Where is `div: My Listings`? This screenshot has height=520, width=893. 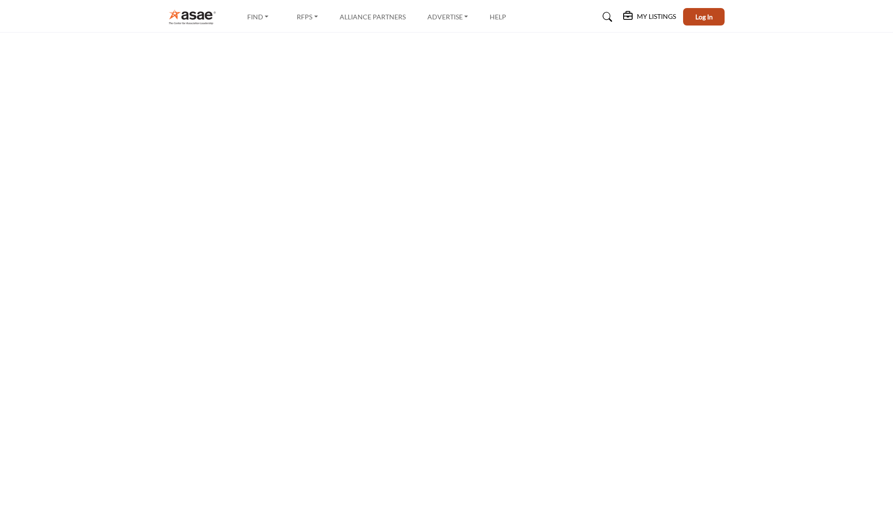
div: My Listings is located at coordinates (650, 17).